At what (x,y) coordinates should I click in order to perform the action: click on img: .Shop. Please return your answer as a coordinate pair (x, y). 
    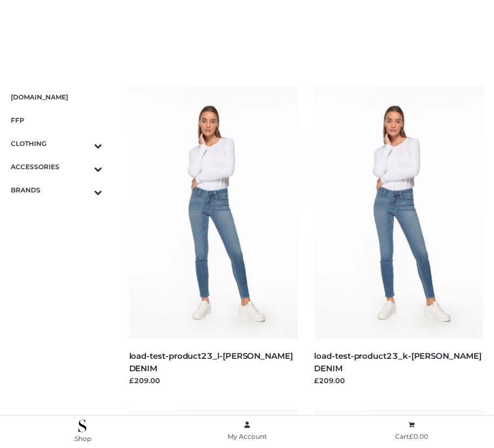
    Looking at the image, I should click on (82, 426).